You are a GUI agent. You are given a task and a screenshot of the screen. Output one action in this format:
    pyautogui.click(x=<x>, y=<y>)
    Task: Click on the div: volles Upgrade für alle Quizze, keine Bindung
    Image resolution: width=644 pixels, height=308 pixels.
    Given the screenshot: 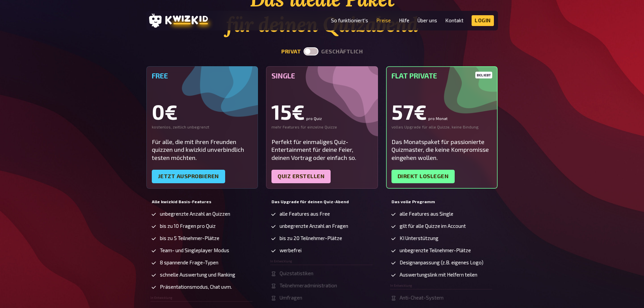 What is the action you would take?
    pyautogui.click(x=442, y=127)
    